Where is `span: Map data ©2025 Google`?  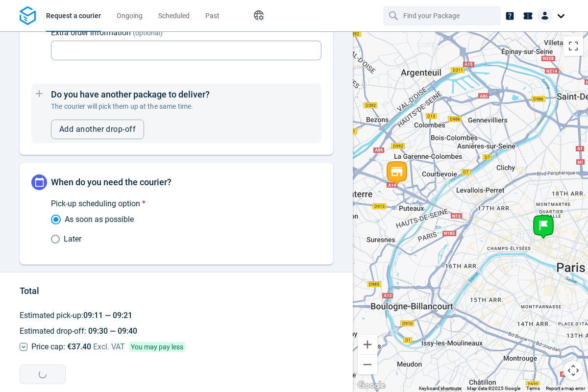
span: Map data ©2025 Google is located at coordinates (494, 388).